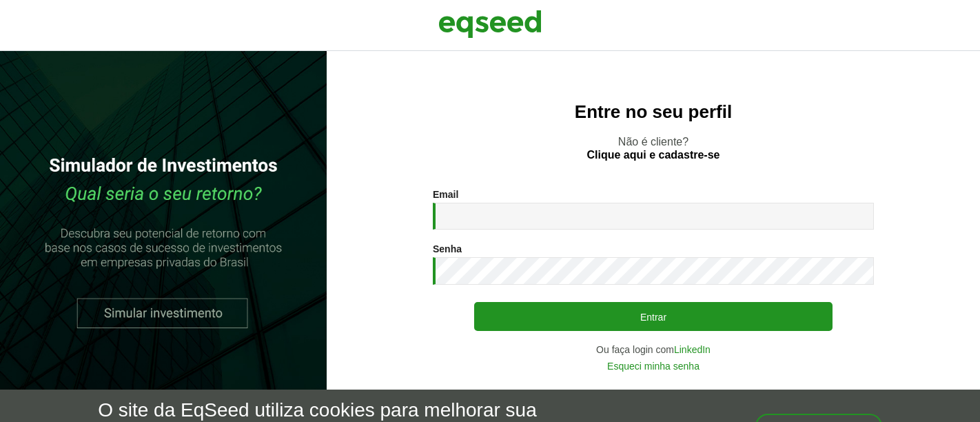  What do you see at coordinates (653, 112) in the screenshot?
I see `h2: Entre no seu perfil` at bounding box center [653, 112].